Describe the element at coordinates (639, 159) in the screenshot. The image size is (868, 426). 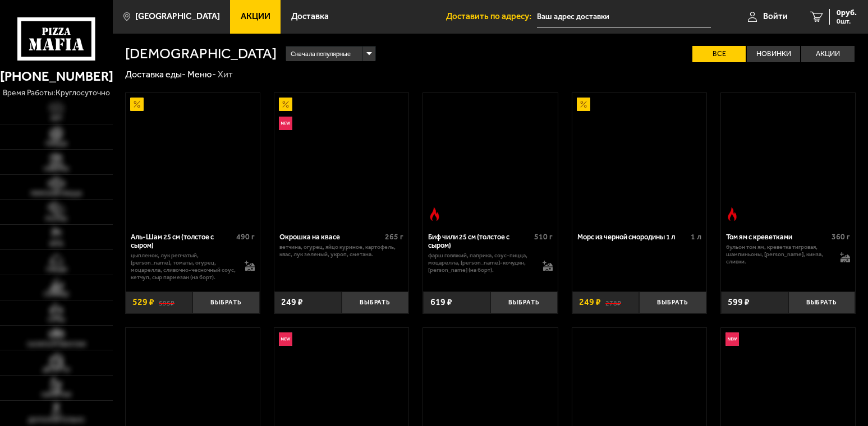
I see `a: АкционныйМорс из черной смородины 1 л` at that location.